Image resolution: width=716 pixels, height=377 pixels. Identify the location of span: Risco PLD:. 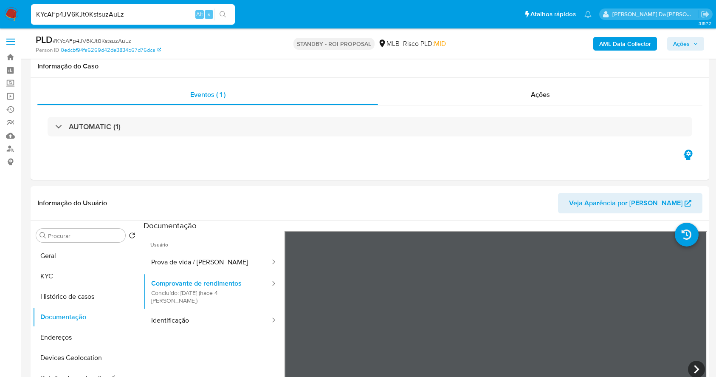
(424, 44).